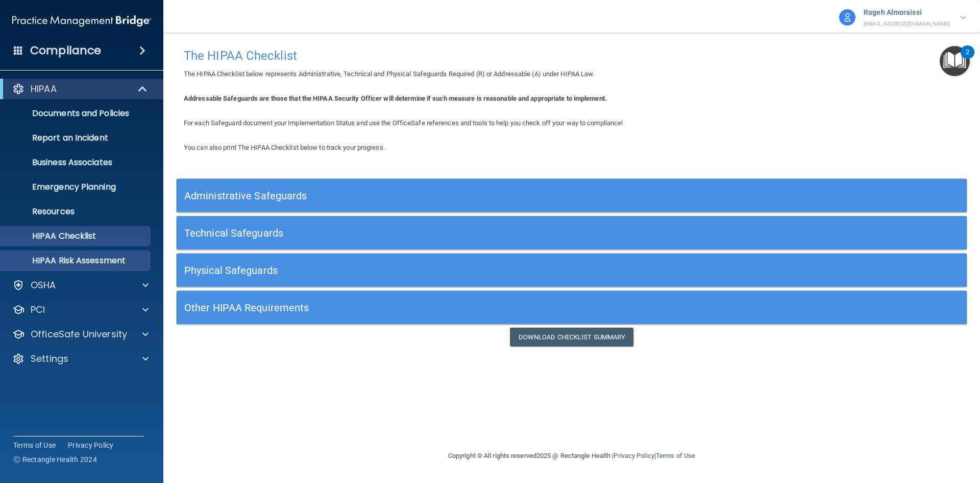  I want to click on div: 2, so click(967, 59).